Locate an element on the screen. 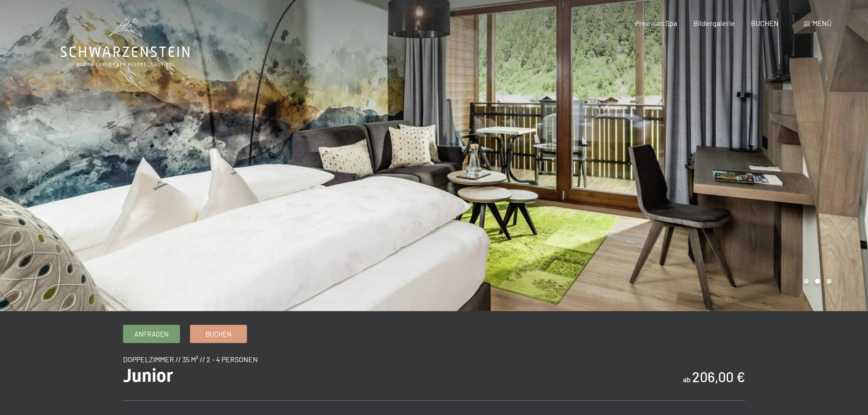 This screenshot has height=415, width=868. span: BUCHEN is located at coordinates (764, 23).